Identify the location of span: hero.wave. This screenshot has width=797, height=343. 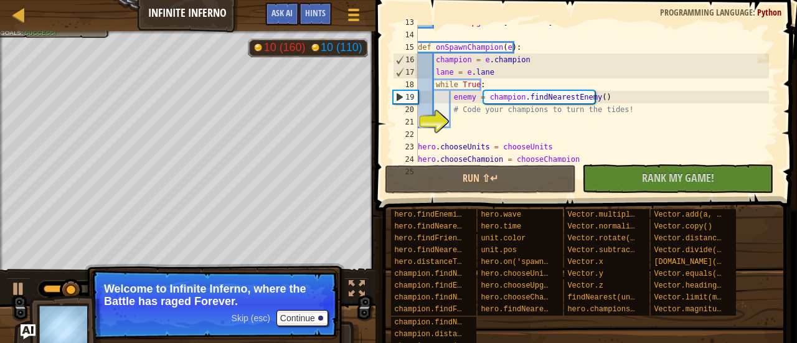
(500, 215).